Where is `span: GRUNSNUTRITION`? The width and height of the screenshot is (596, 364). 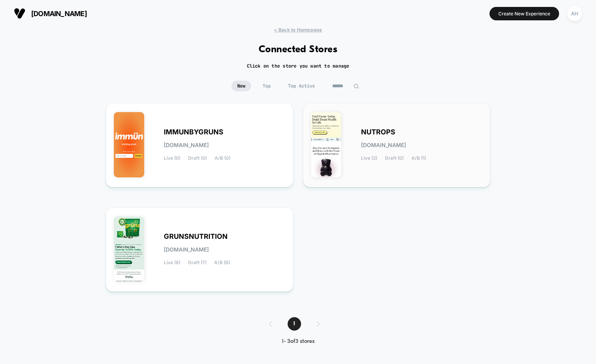 span: GRUNSNUTRITION is located at coordinates (196, 237).